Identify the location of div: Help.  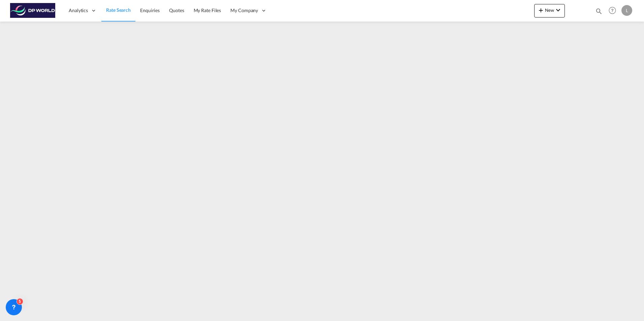
(614, 11).